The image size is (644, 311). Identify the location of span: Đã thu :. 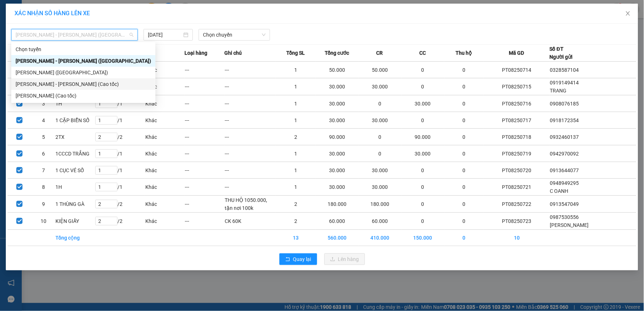
(17, 50).